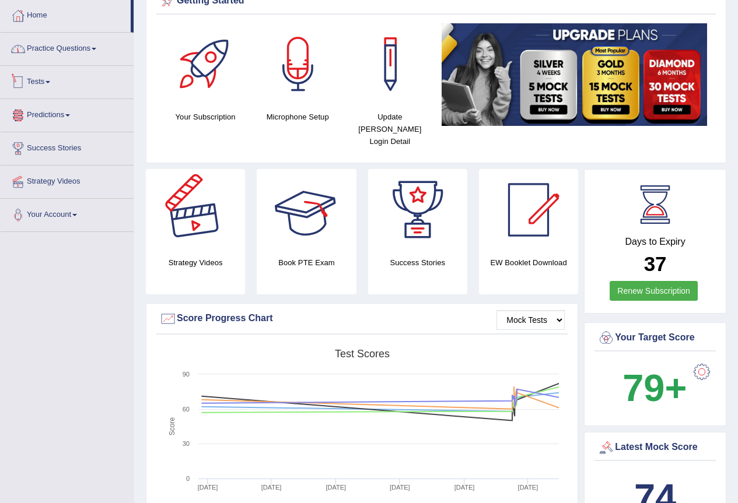 The height and width of the screenshot is (503, 738). I want to click on a: Practice Questions, so click(67, 47).